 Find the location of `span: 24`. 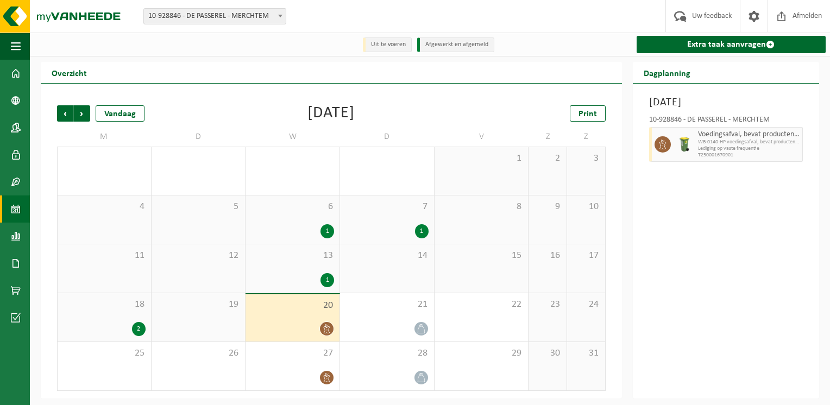

span: 24 is located at coordinates (586, 305).